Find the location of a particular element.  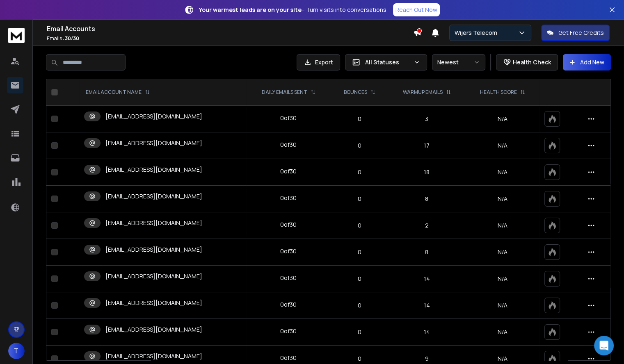

p: Health Check is located at coordinates (531, 62).